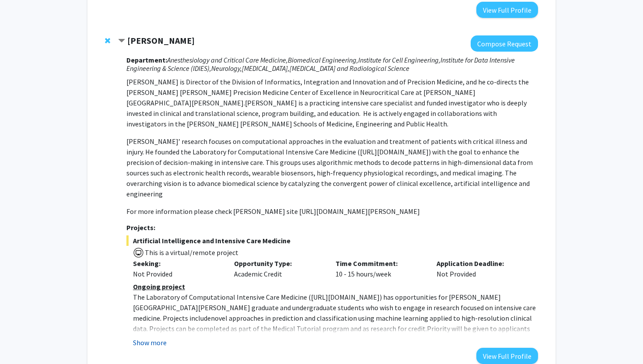 The image size is (643, 364). Describe the element at coordinates (278, 268) in the screenshot. I see `div: Academic Credit` at that location.